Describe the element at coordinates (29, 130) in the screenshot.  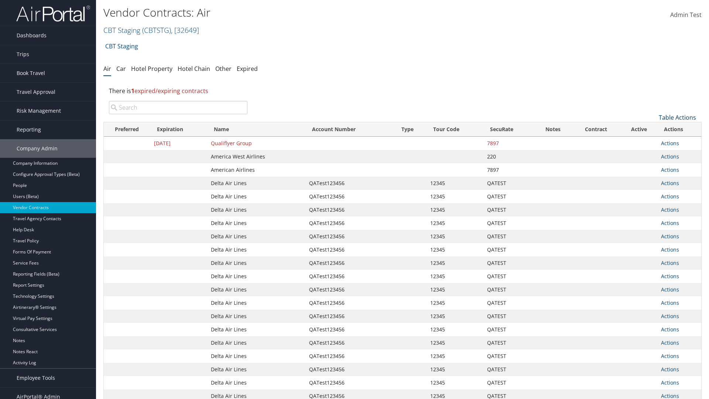
I see `span: Reporting` at that location.